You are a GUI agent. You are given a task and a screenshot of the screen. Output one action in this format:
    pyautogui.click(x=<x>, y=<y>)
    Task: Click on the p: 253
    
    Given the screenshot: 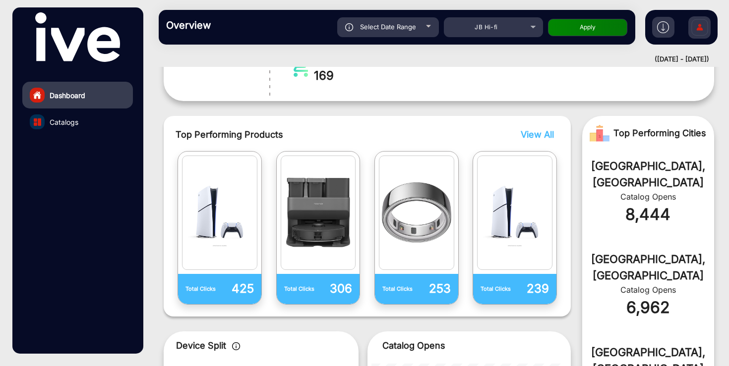 What is the action you would take?
    pyautogui.click(x=433, y=289)
    